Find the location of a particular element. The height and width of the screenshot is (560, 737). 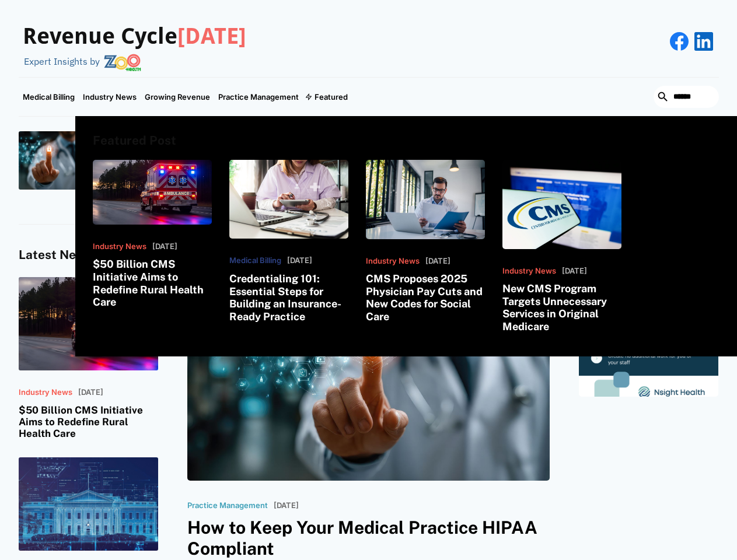

h3: How to Keep Your Medical Practice HIPAA Compliant is located at coordinates (369, 538).